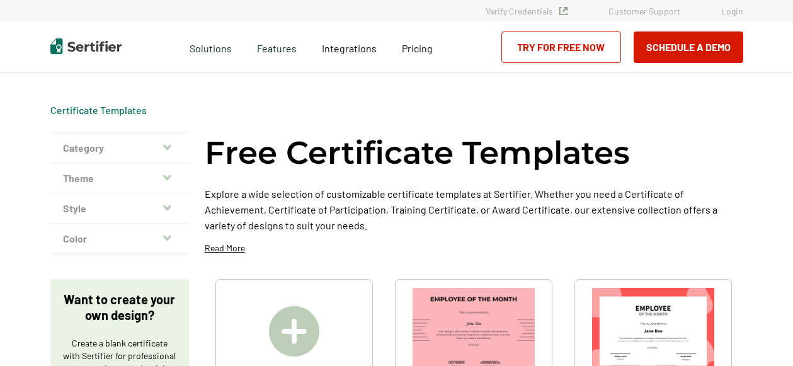  I want to click on span: Pricing, so click(417, 48).